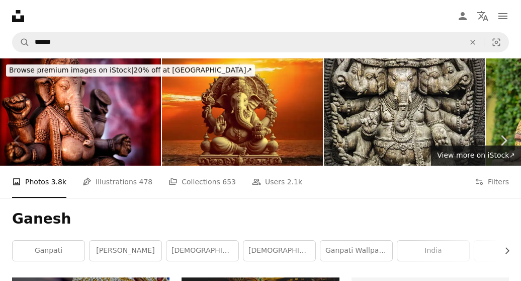  What do you see at coordinates (492, 182) in the screenshot?
I see `button: Filters` at bounding box center [492, 182].